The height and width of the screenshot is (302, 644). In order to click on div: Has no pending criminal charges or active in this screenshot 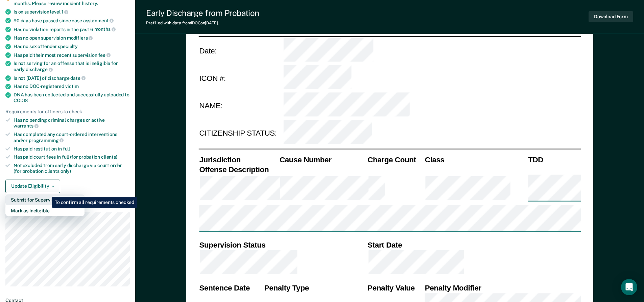, I will do `click(72, 123)`.